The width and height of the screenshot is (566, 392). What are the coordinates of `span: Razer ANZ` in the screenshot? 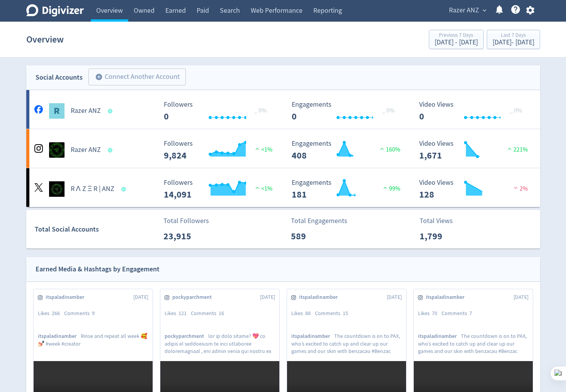 It's located at (464, 10).